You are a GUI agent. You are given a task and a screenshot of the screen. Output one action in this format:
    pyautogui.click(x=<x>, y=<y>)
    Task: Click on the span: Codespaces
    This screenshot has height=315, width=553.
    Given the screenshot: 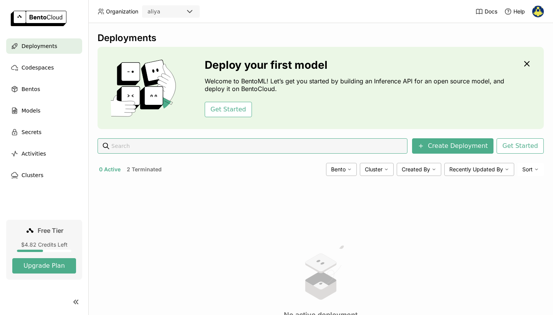 What is the action you would take?
    pyautogui.click(x=38, y=68)
    